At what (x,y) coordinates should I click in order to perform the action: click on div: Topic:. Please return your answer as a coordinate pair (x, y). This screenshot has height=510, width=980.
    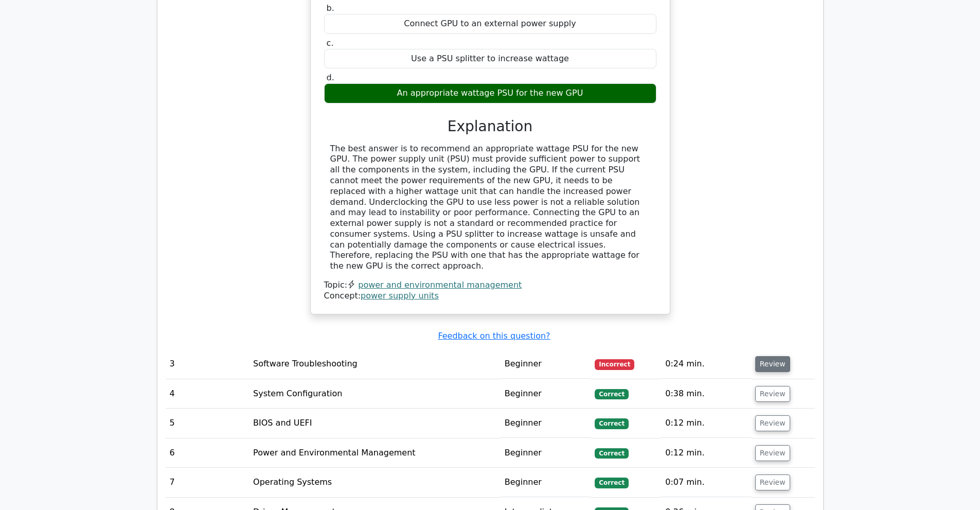
    Looking at the image, I should click on (490, 285).